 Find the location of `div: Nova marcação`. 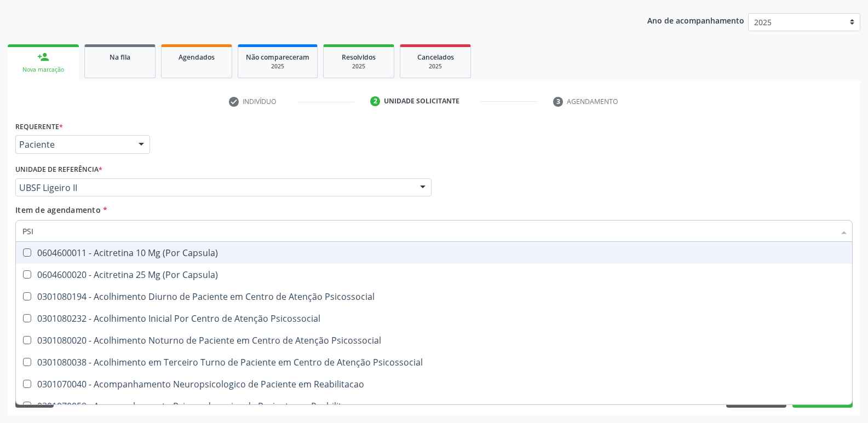

div: Nova marcação is located at coordinates (43, 69).